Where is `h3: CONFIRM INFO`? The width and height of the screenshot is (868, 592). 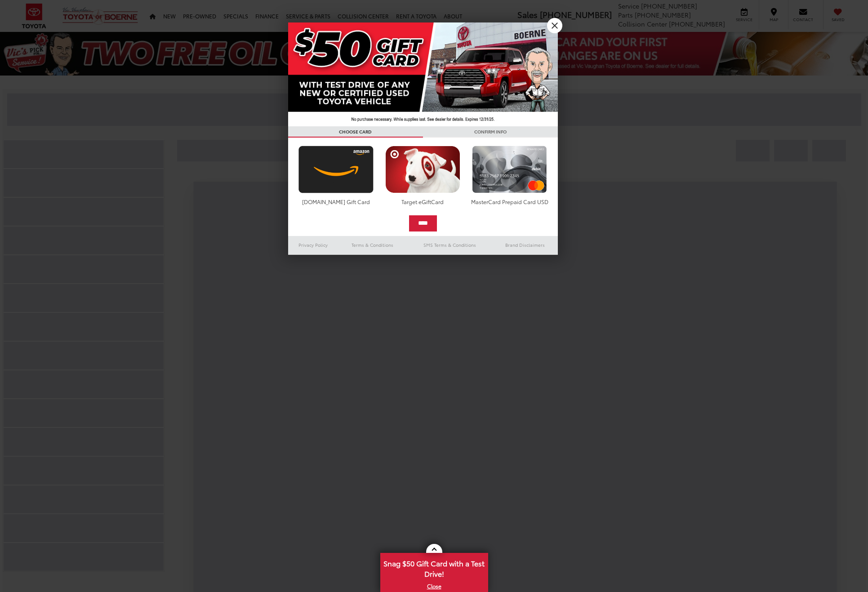 h3: CONFIRM INFO is located at coordinates (491, 132).